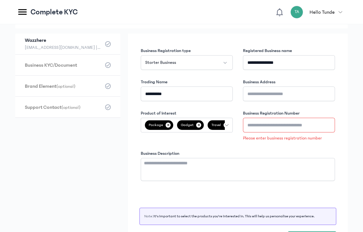 The image size is (363, 232). Describe the element at coordinates (63, 40) in the screenshot. I see `h3: Wazzhere` at that location.